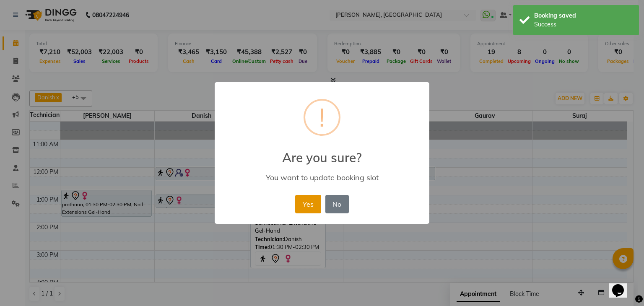 The height and width of the screenshot is (306, 644). What do you see at coordinates (308, 204) in the screenshot?
I see `button: Yes` at bounding box center [308, 204].